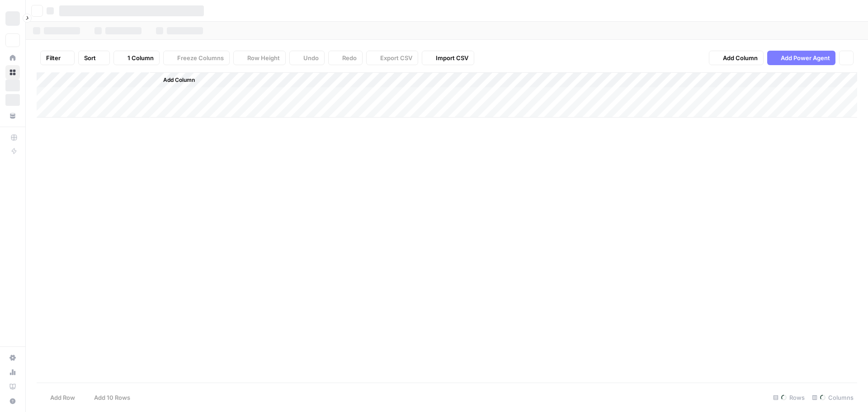  I want to click on button: Row Height, so click(260, 58).